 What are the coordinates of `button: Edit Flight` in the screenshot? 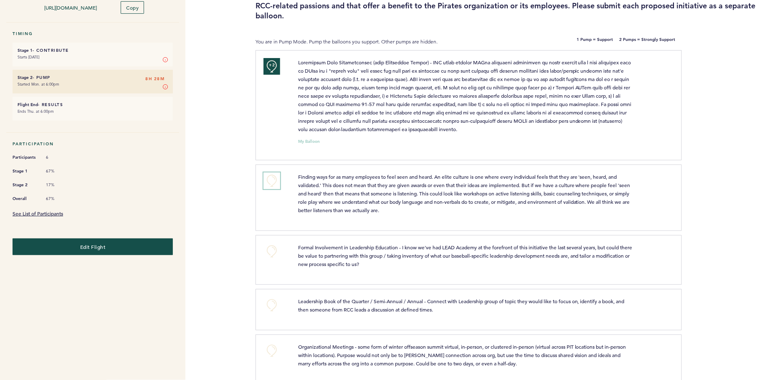 It's located at (93, 247).